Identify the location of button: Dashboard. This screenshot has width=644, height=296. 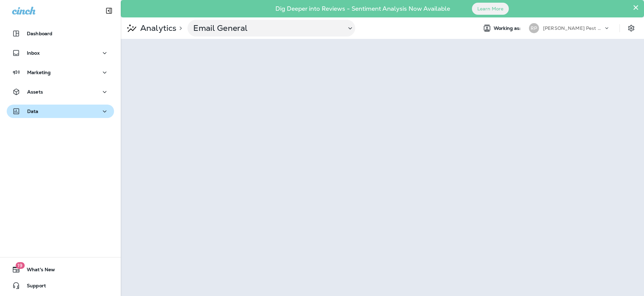
(60, 34).